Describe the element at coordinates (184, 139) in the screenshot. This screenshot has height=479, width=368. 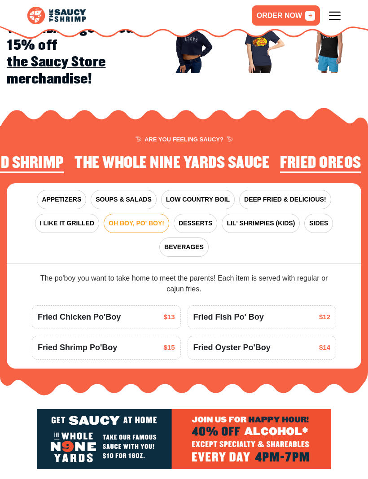
I see `span: ARE YOU FEELING SAUCY?` at that location.